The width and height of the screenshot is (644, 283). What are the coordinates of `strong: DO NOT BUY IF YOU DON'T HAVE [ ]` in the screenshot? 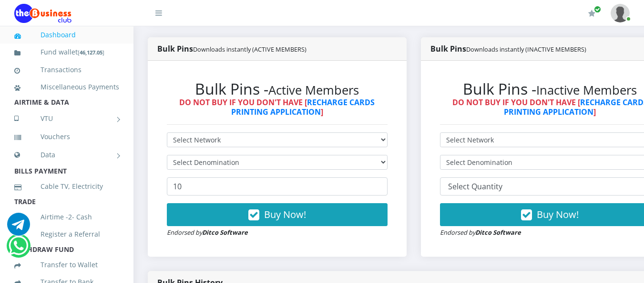 It's located at (277, 107).